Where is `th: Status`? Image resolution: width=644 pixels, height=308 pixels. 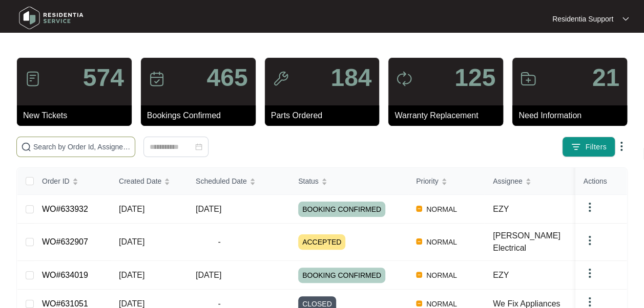 th: Status is located at coordinates (349, 181).